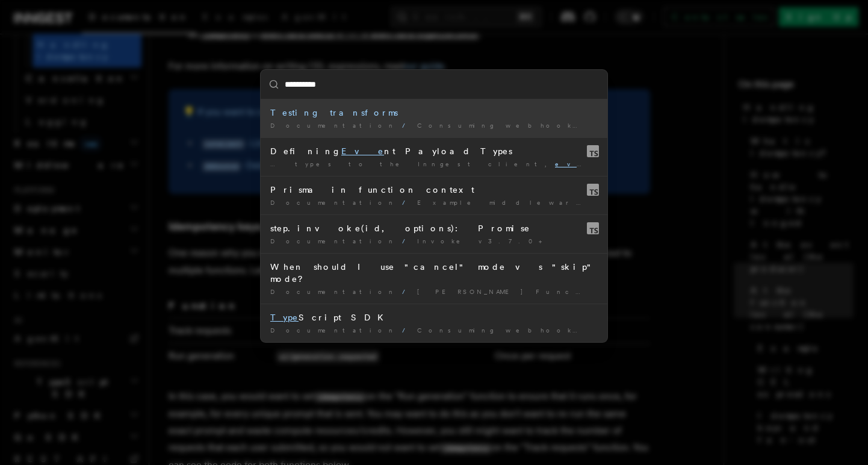 The image size is (868, 465). Describe the element at coordinates (434, 229) in the screenshot. I see `div: step.invoke(id, options): Promise` at that location.